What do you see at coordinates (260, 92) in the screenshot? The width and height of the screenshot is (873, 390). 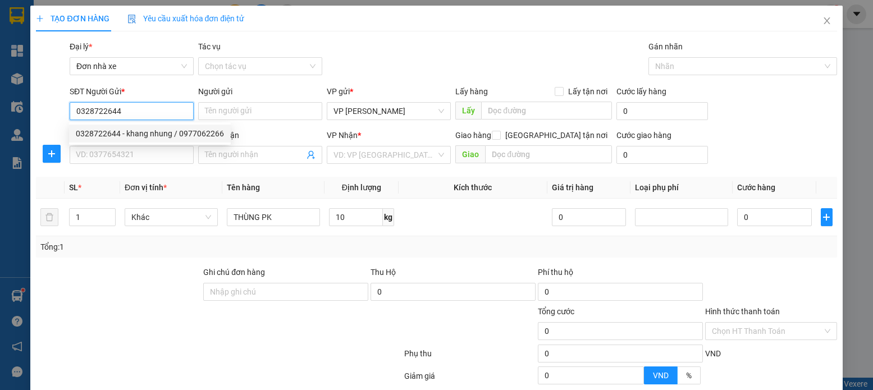 I see `div: Người gửi` at bounding box center [260, 92].